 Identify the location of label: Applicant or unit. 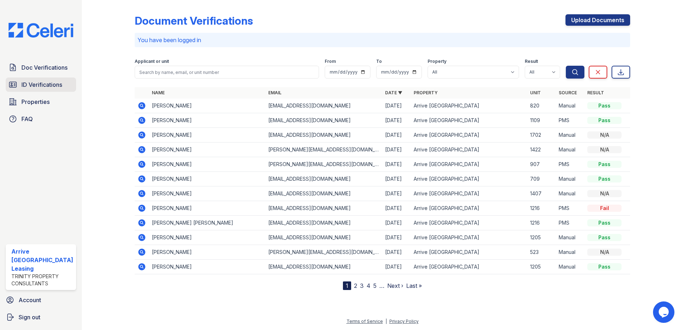
(152, 61).